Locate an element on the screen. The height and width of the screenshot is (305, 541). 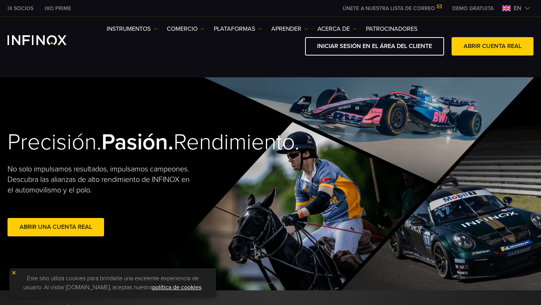
a: PLATAFORMAS is located at coordinates (238, 29).